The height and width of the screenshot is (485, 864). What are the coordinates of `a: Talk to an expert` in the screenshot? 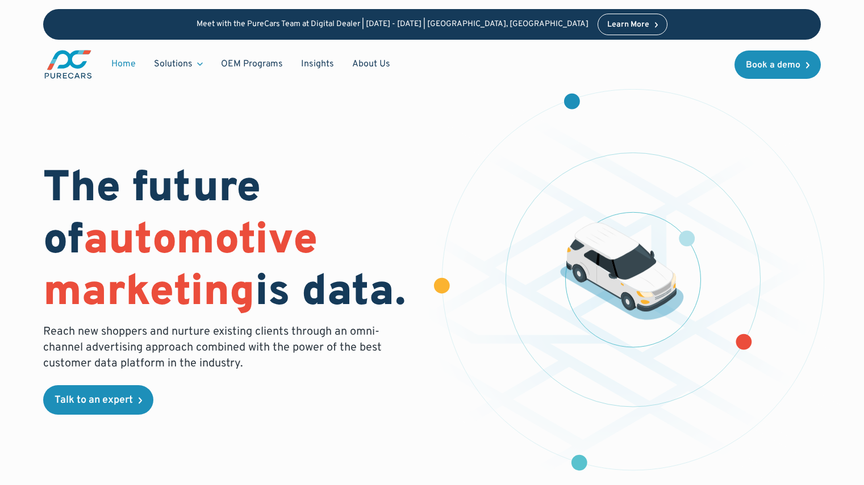 It's located at (98, 400).